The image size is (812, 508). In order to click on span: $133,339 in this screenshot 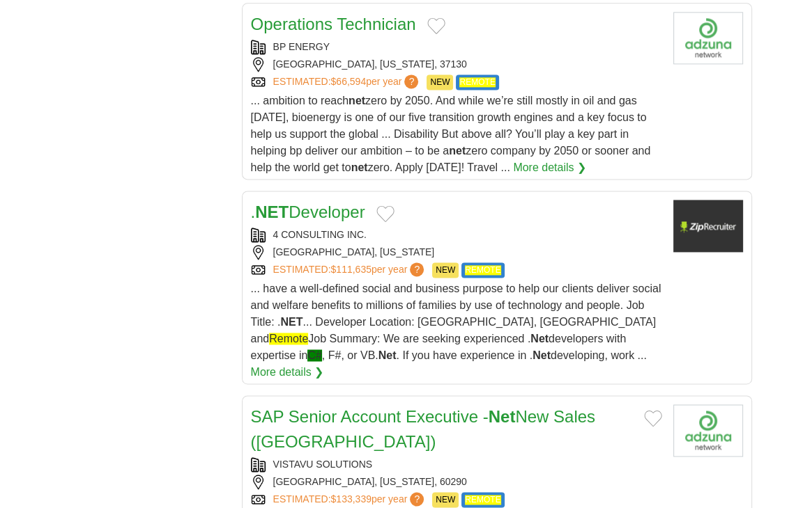, I will do `click(351, 499)`.